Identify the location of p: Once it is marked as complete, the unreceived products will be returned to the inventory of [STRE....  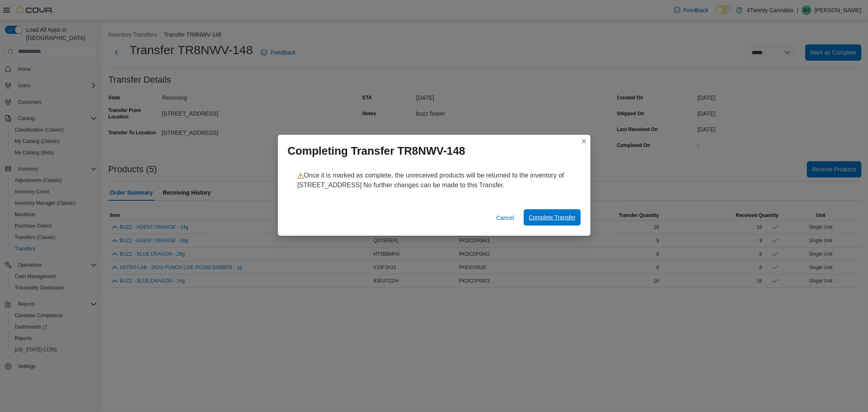
(434, 181).